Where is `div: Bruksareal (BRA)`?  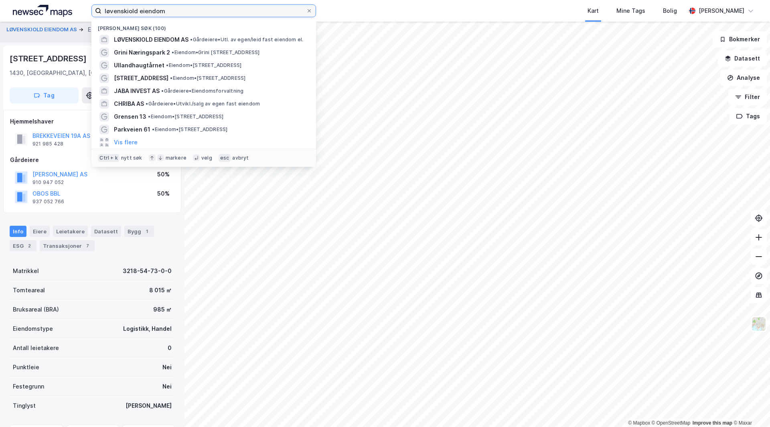 div: Bruksareal (BRA) is located at coordinates (36, 310).